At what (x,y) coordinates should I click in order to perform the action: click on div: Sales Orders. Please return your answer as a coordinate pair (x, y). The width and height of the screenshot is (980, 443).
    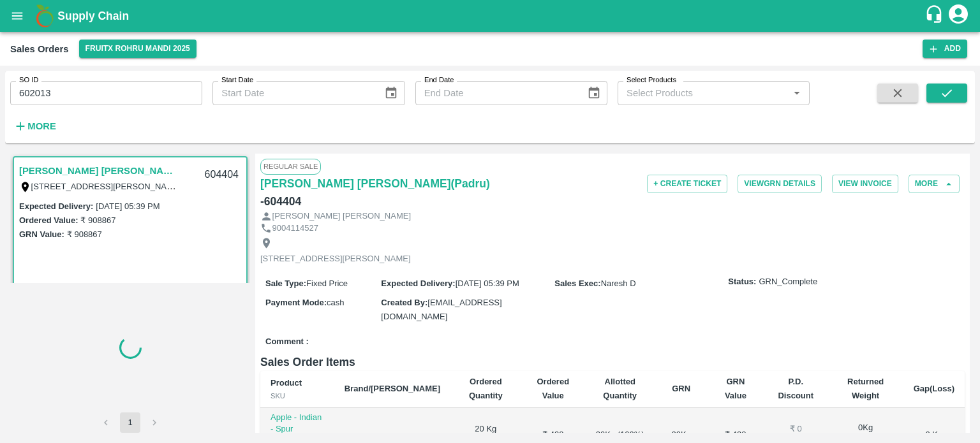
    Looking at the image, I should click on (39, 49).